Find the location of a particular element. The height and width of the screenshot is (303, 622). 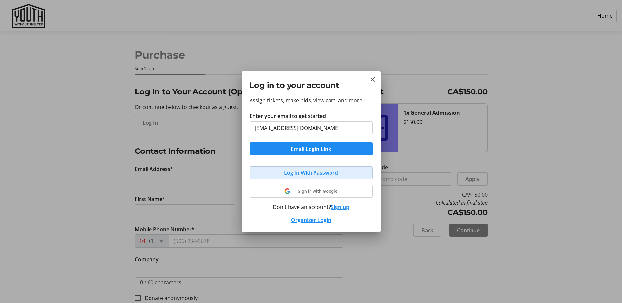

button: Close is located at coordinates (373, 79).